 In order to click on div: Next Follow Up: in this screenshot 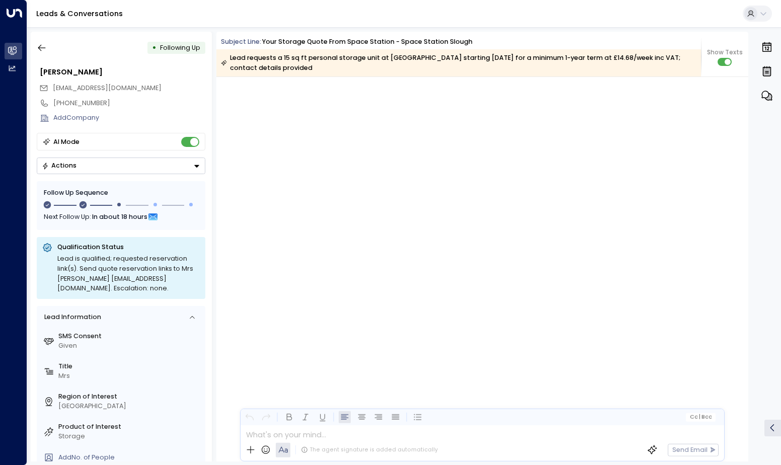, I will do `click(121, 217)`.